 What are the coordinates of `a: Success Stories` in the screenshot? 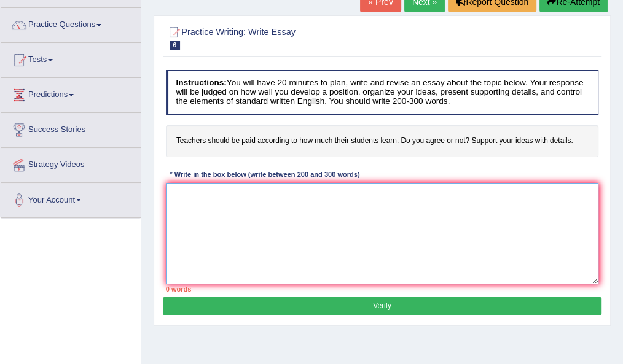 It's located at (71, 129).